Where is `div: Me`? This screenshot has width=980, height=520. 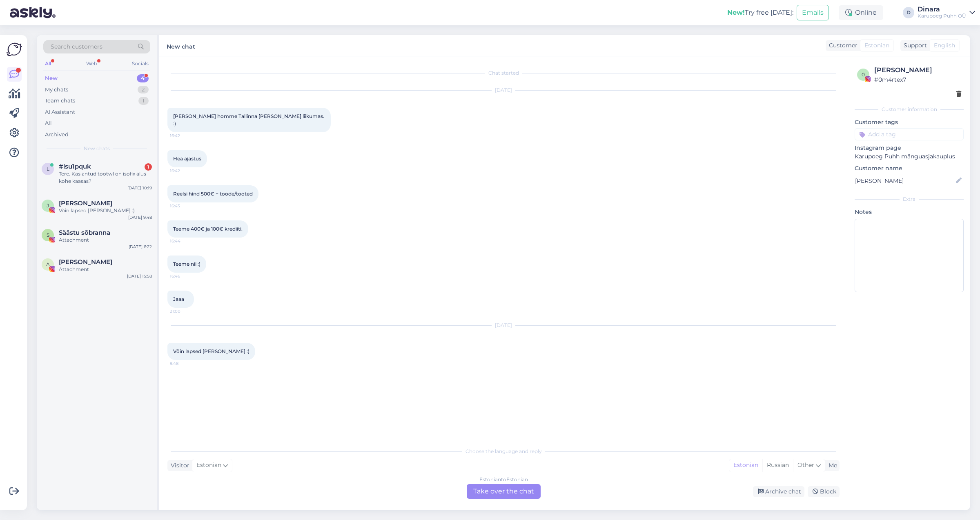
div: Me is located at coordinates (831, 465).